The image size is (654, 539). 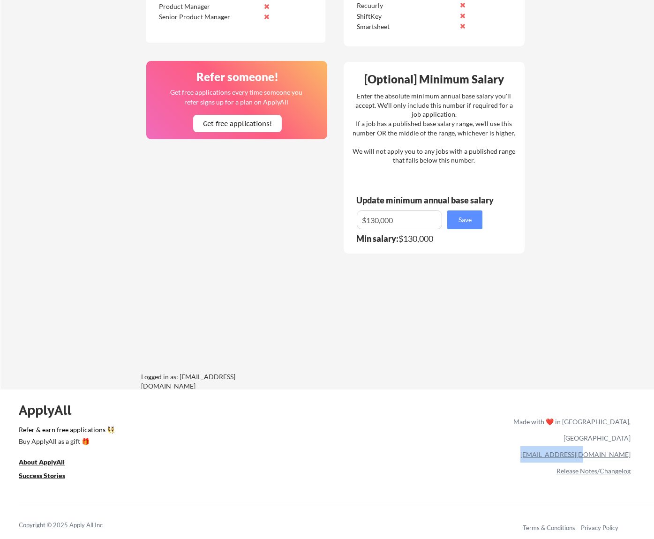 What do you see at coordinates (406, 27) in the screenshot?
I see `div: Smartsheet` at bounding box center [406, 27].